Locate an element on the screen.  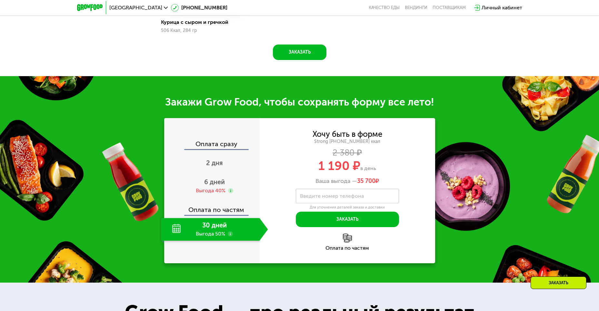
span: 2 дня is located at coordinates (214, 163).